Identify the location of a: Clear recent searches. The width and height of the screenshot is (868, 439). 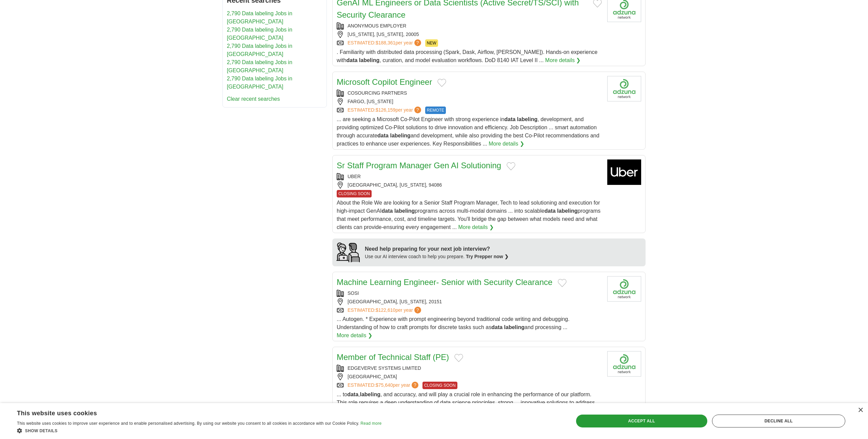
(254, 99).